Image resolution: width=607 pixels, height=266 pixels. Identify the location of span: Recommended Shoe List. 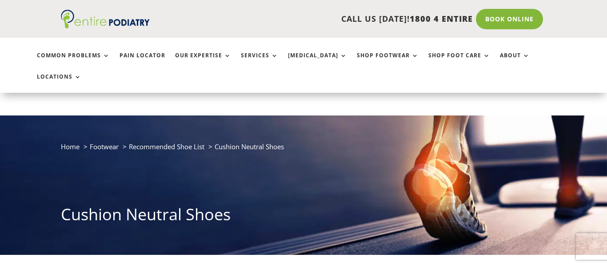
(167, 147).